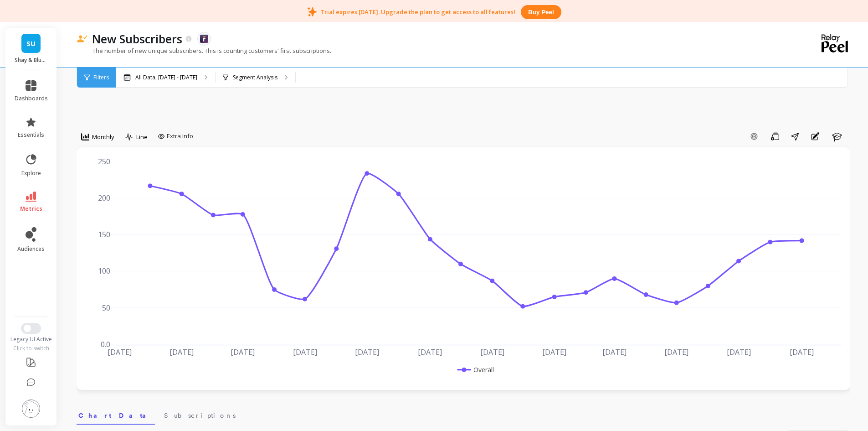 The width and height of the screenshot is (868, 431). What do you see at coordinates (31, 173) in the screenshot?
I see `span: explore` at bounding box center [31, 173].